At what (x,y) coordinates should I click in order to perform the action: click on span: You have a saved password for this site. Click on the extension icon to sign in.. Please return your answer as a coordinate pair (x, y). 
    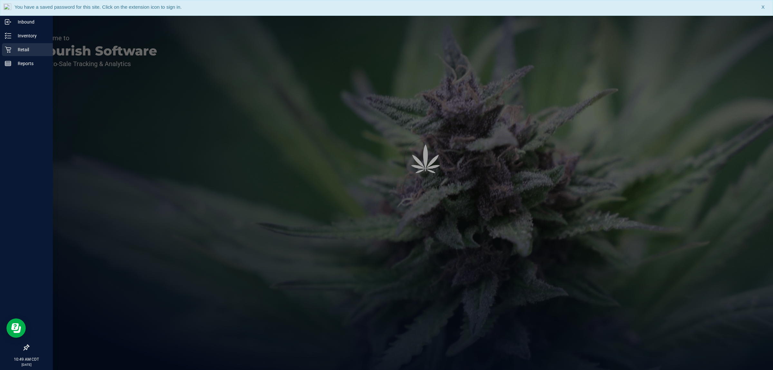
    Looking at the image, I should click on (98, 7).